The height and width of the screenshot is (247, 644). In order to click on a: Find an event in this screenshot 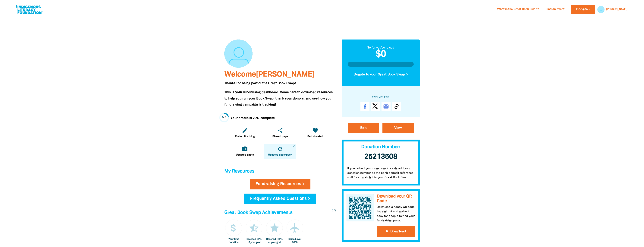, I will do `click(555, 9)`.